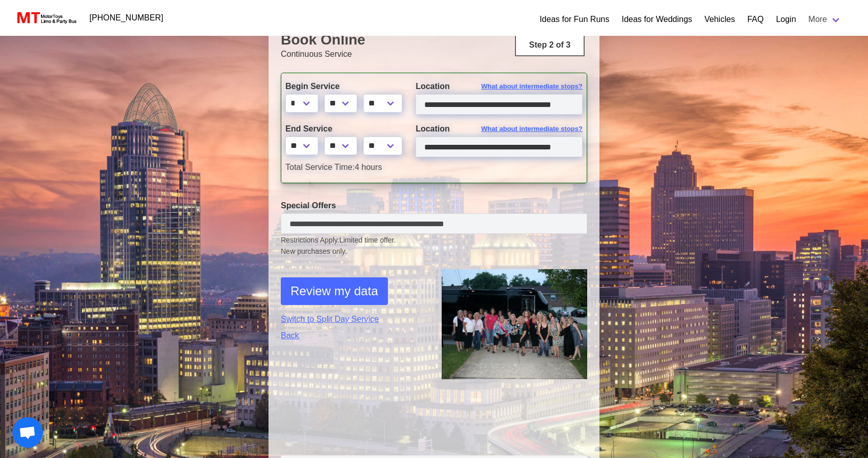  I want to click on a: Switch to Split Day Service, so click(354, 319).